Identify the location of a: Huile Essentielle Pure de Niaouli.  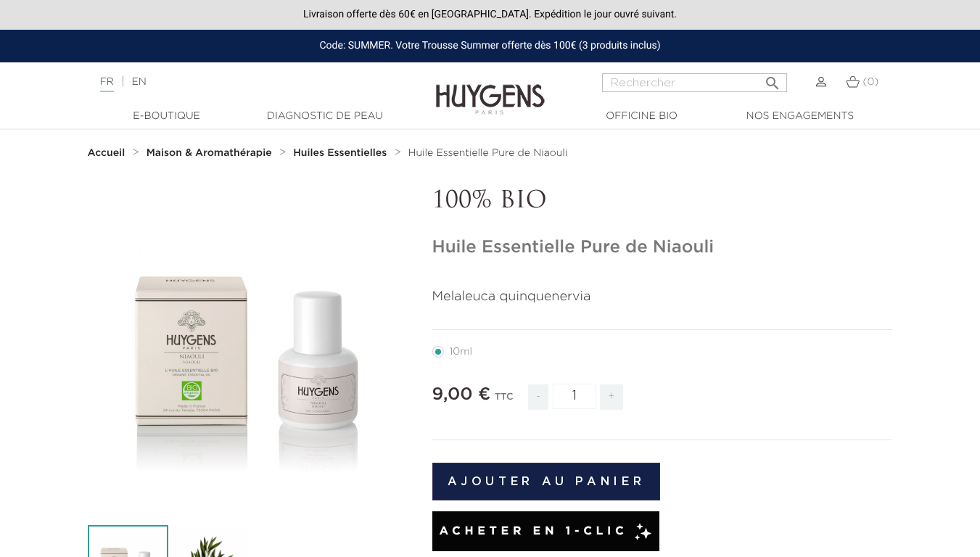
(487, 153).